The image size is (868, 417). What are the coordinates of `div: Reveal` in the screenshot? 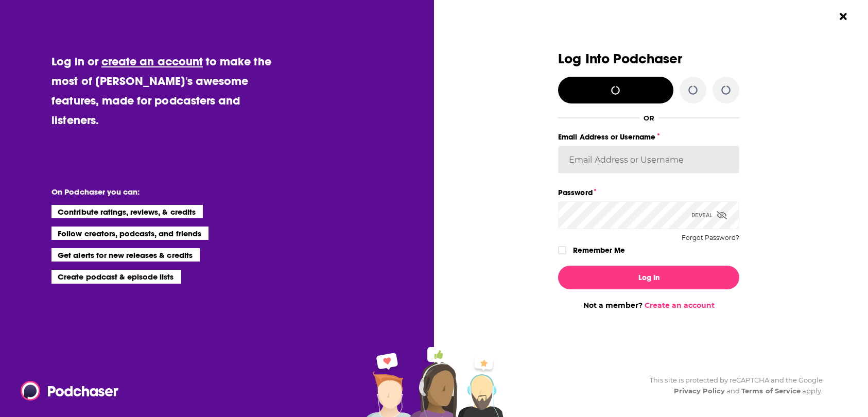 It's located at (709, 215).